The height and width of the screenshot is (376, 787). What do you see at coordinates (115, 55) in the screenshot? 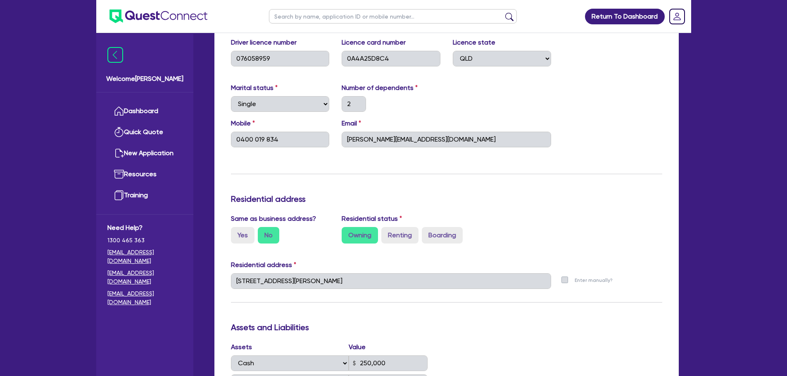
I see `img: icon-menu-close` at bounding box center [115, 55].